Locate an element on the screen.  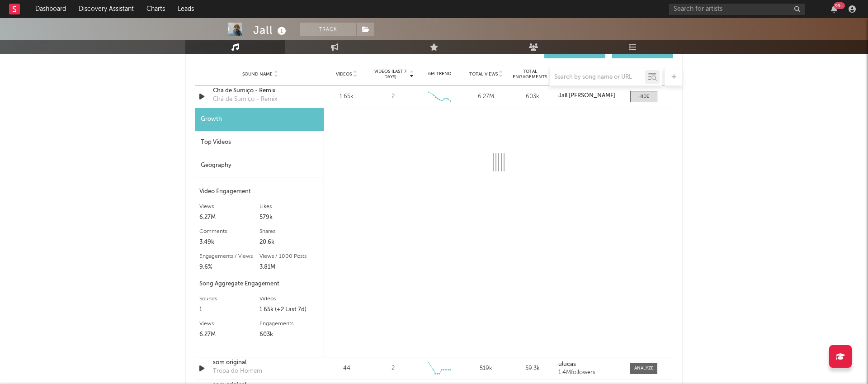
div: Growth is located at coordinates (259, 120).